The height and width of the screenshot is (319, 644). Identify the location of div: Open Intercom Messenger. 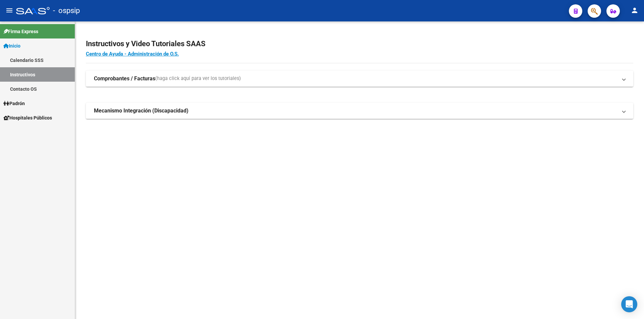
(629, 304).